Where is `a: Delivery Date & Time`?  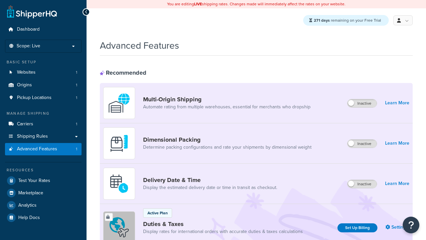 a: Delivery Date & Time is located at coordinates (210, 180).